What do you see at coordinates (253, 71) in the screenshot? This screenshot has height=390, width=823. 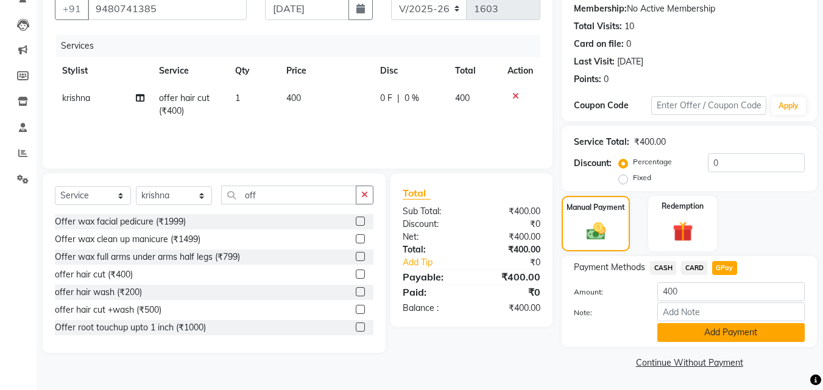 I see `th: Qty` at bounding box center [253, 71].